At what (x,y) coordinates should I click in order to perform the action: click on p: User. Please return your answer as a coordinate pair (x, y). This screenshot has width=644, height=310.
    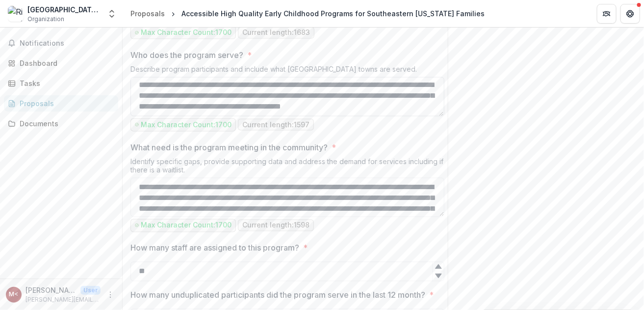
    Looking at the image, I should click on (91, 290).